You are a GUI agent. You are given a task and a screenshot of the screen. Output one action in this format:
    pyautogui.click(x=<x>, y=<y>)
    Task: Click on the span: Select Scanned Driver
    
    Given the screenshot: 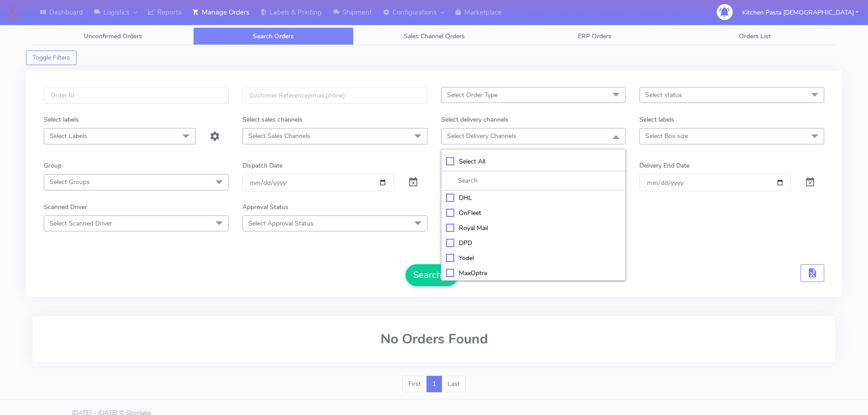 What is the action you would take?
    pyautogui.click(x=81, y=223)
    